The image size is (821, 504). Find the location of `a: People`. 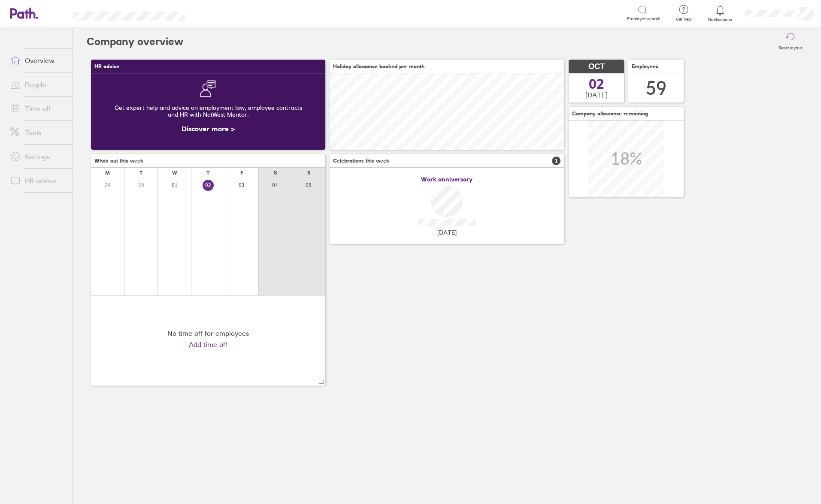

a: People is located at coordinates (38, 84).